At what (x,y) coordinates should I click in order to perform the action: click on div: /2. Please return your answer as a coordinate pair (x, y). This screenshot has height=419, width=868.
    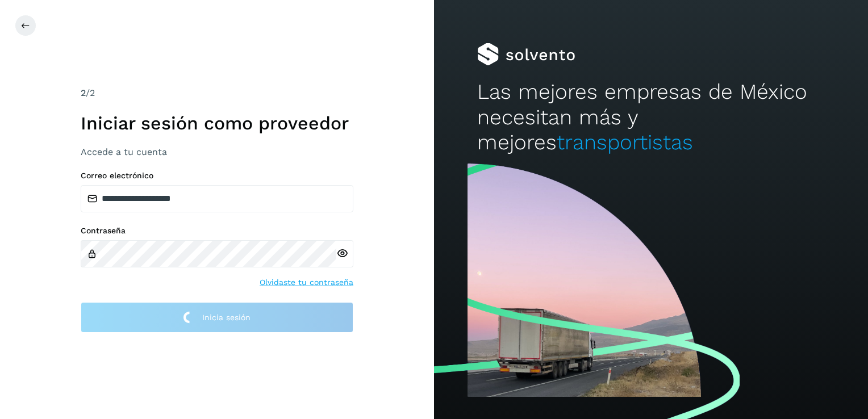
    Looking at the image, I should click on (217, 93).